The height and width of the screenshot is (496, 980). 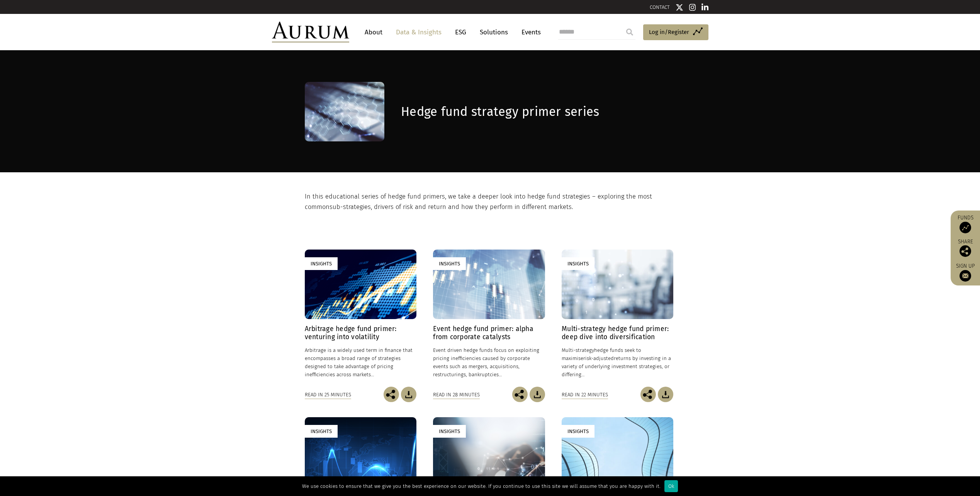 I want to click on p: Event driven hedge funds focus on exploiting pricing inefficiencies caused by corporate events su..., so click(x=489, y=362).